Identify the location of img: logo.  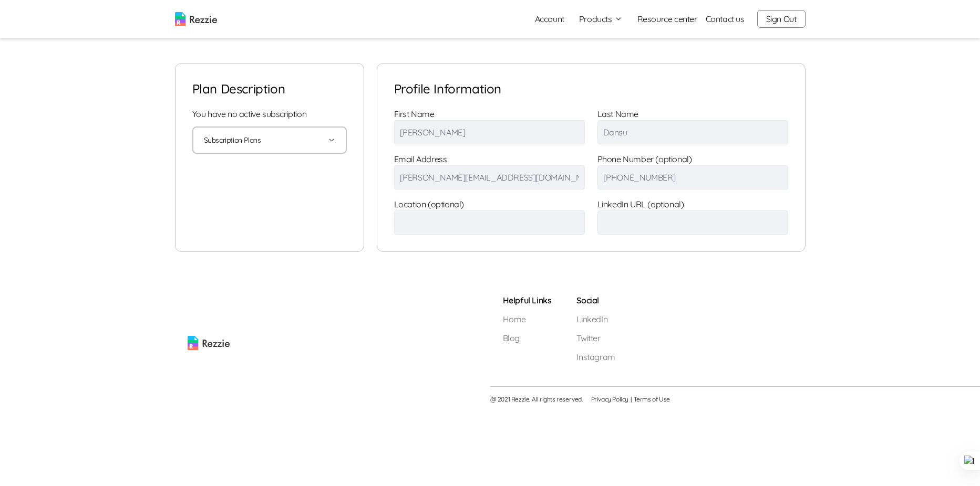
(196, 19).